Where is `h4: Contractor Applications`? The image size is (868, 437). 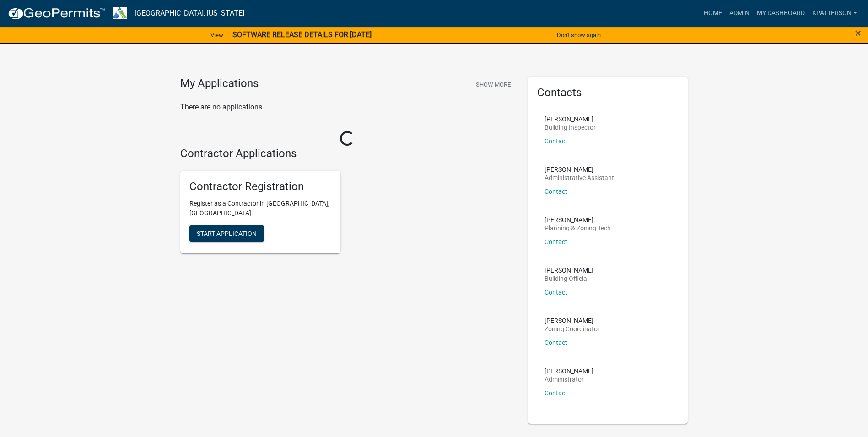
h4: Contractor Applications is located at coordinates (347, 153).